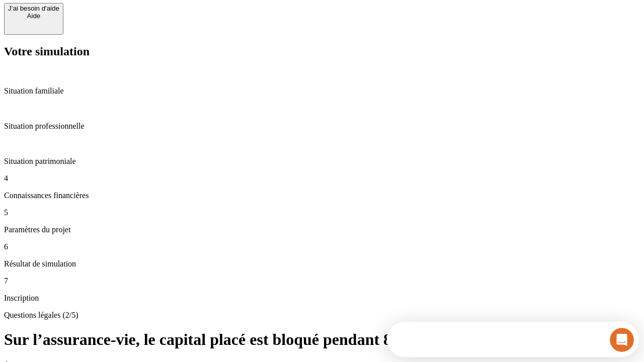 This screenshot has height=362, width=644. What do you see at coordinates (322, 161) in the screenshot?
I see `p: Situation patrimoniale` at bounding box center [322, 161].